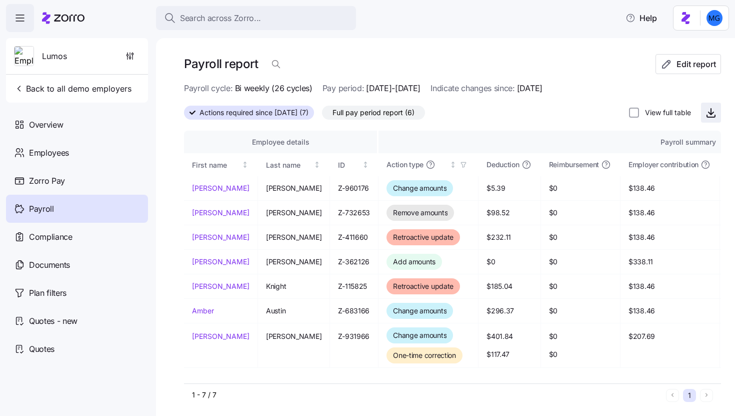  What do you see at coordinates (509, 354) in the screenshot?
I see `span: $117.47` at bounding box center [509, 354].